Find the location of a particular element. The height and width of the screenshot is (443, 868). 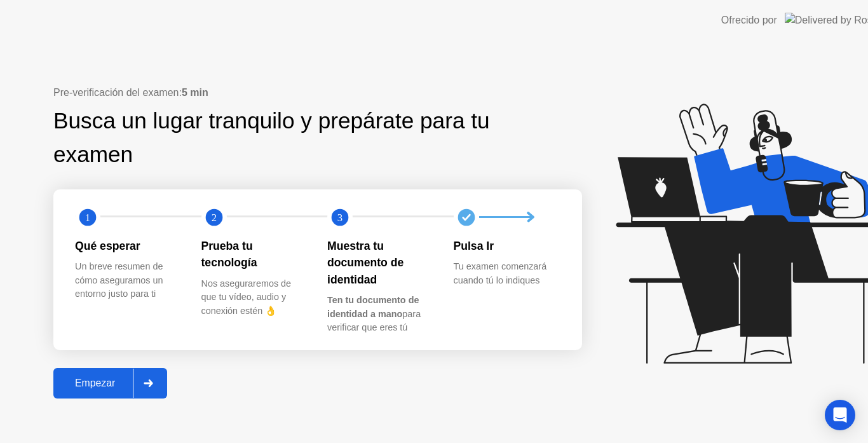

div: Busca un lugar tranquilo y prepárate para tu examen is located at coordinates (278, 138).